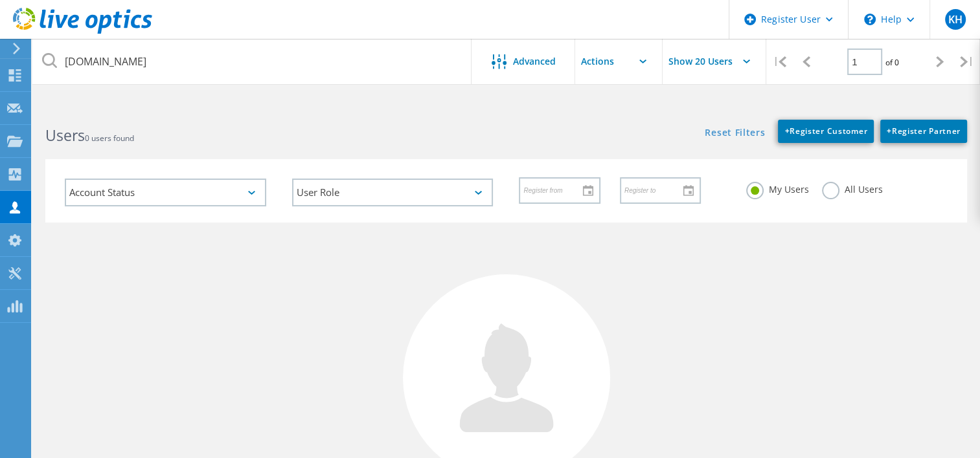  What do you see at coordinates (109, 138) in the screenshot?
I see `span: 0 users found` at bounding box center [109, 138].